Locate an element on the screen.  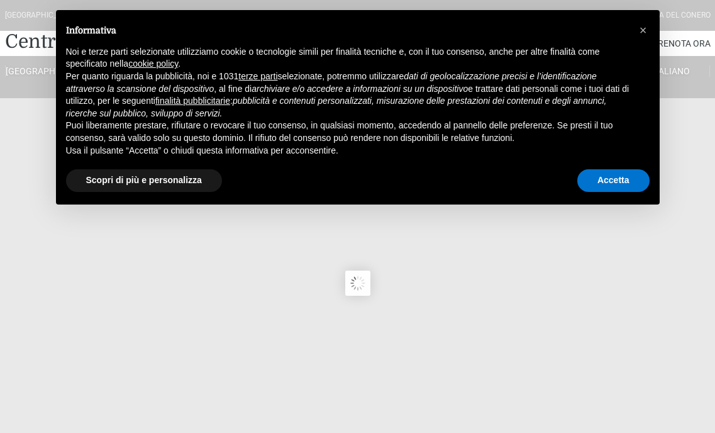
p: Puoi liberamente prestare, rifiutare o revocare il tuo consenso, in qualsiasi momento, accedendo ... is located at coordinates (348, 131).